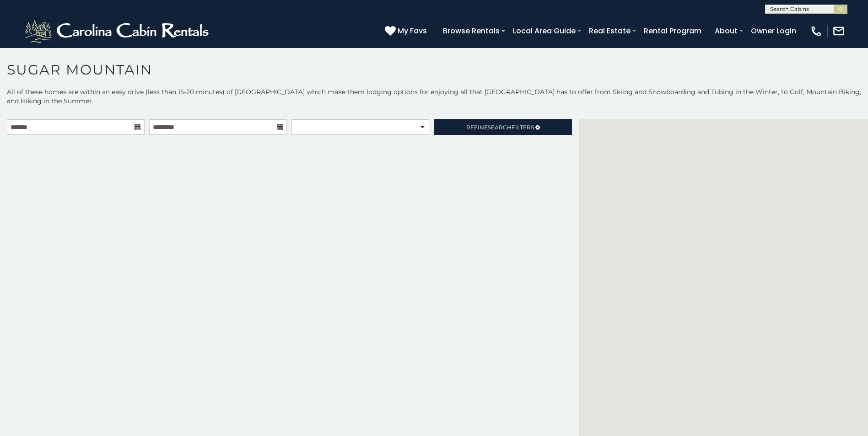  Describe the element at coordinates (544, 30) in the screenshot. I see `a: Local Area Guide` at that location.